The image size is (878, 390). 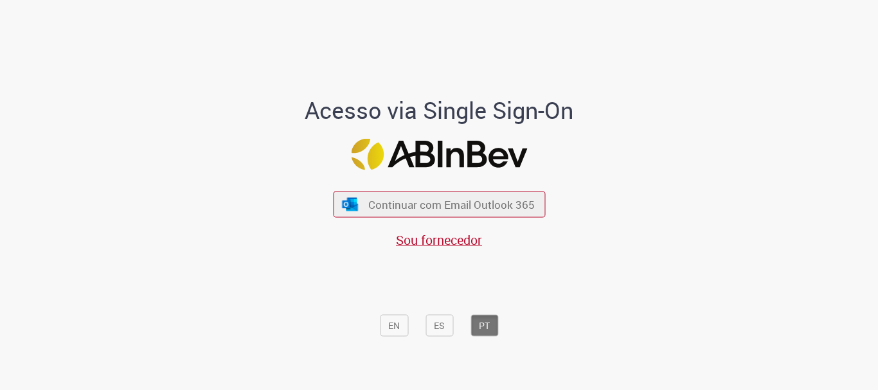 I want to click on img: Logo ABInBev, so click(x=439, y=154).